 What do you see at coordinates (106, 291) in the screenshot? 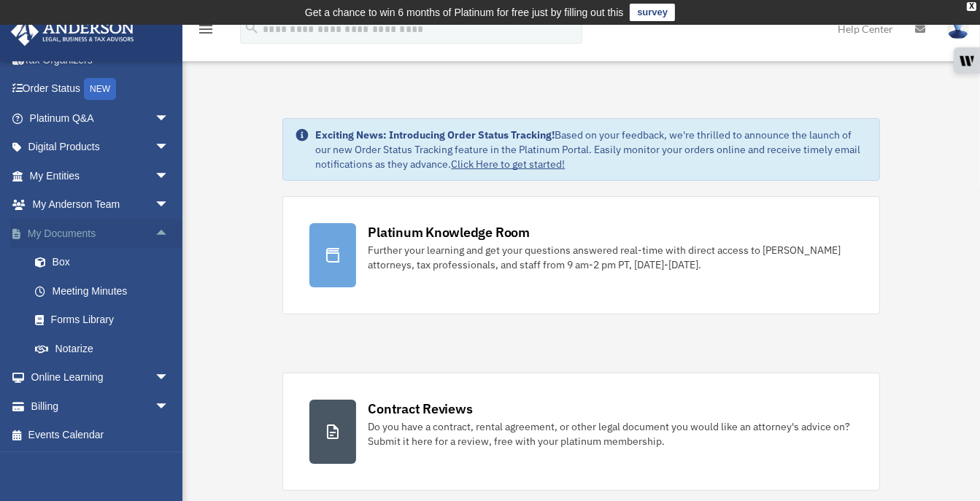
I see `a: Meeting Minutes` at bounding box center [106, 291].